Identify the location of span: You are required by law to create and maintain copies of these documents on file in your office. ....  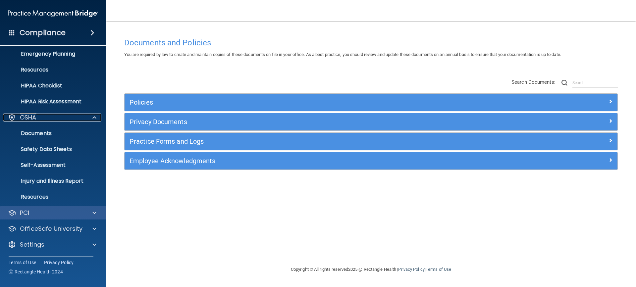
(343, 54).